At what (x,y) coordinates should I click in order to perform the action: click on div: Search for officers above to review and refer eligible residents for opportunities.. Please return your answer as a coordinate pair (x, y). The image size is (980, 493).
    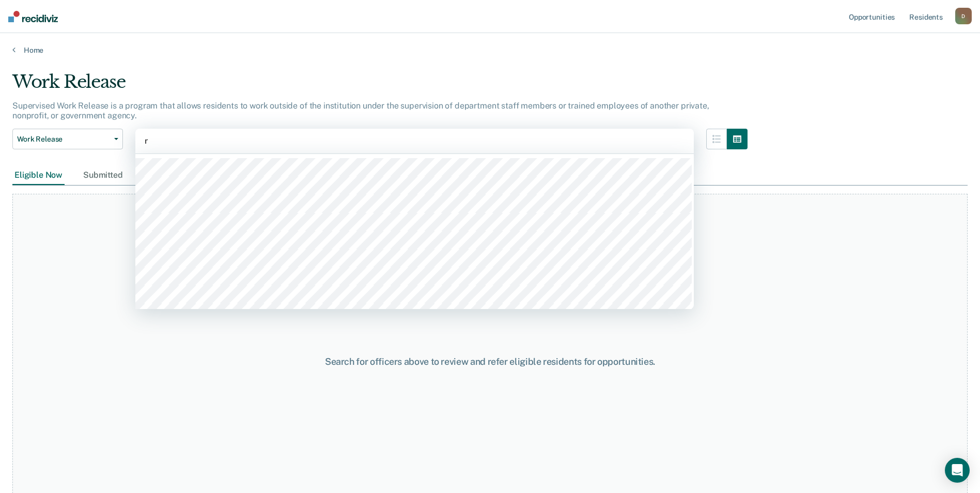
    Looking at the image, I should click on (490, 362).